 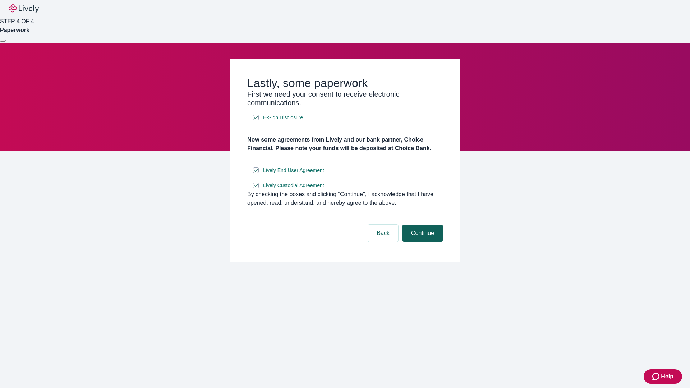 What do you see at coordinates (283, 117) in the screenshot?
I see `span: E-Sign Disclosure` at bounding box center [283, 117].